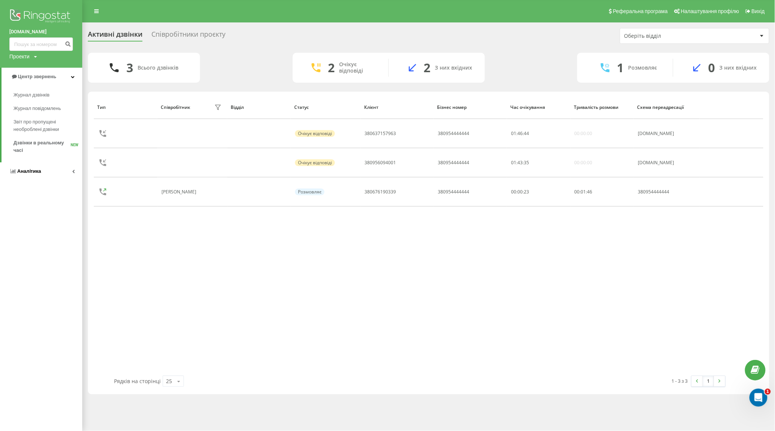 This screenshot has width=775, height=431. Describe the element at coordinates (759, 11) in the screenshot. I see `span: Вихід` at that location.